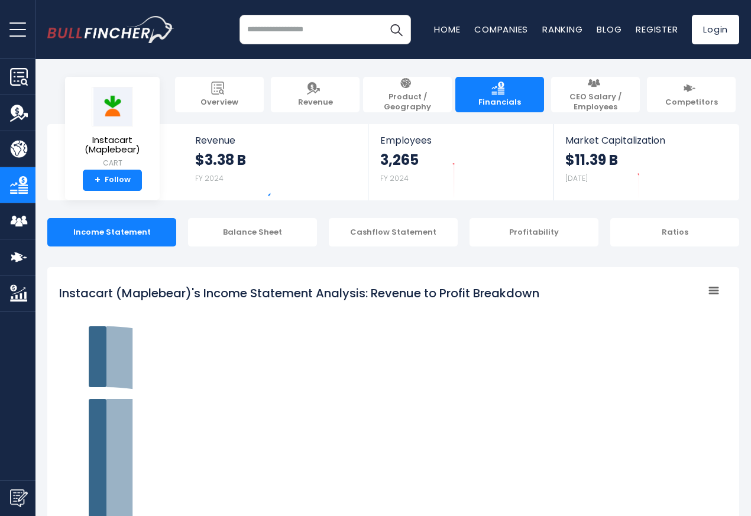 The image size is (751, 516). What do you see at coordinates (112, 232) in the screenshot?
I see `div: Income Statement` at bounding box center [112, 232].